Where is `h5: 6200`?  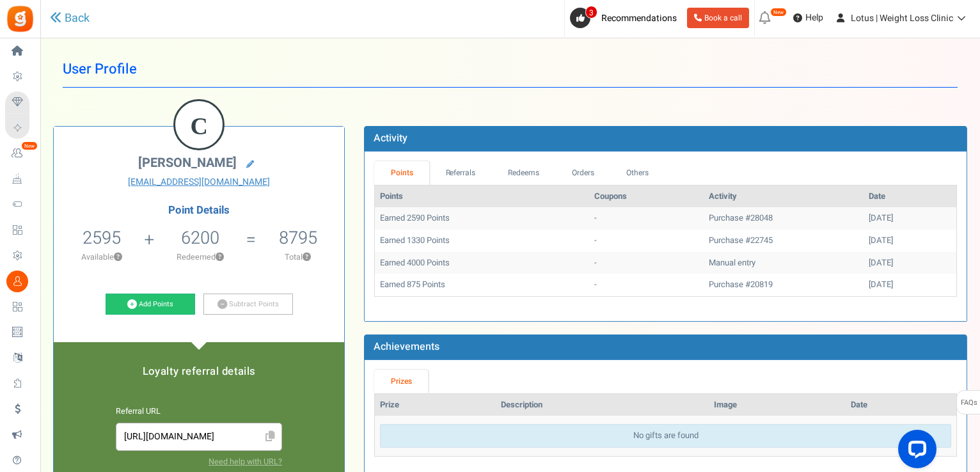 h5: 6200 is located at coordinates (200, 238).